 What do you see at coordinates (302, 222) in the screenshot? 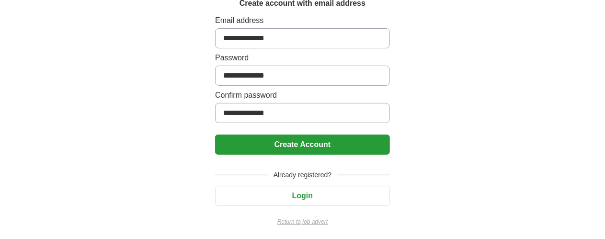
I see `a: Return to job advert` at bounding box center [302, 222].